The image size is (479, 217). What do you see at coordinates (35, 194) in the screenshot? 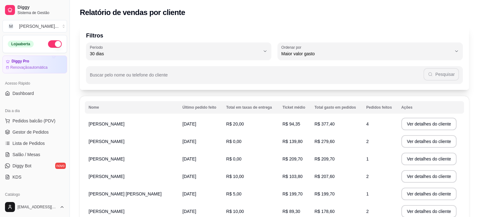
I see `div: Catálogo` at bounding box center [35, 194].